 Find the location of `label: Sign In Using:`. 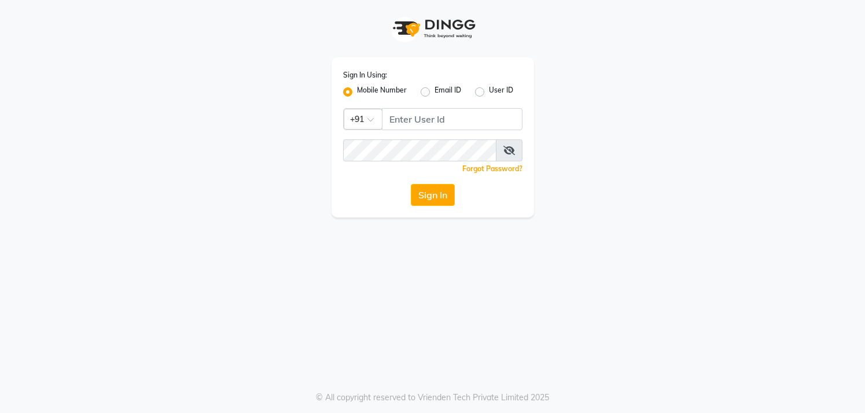

label: Sign In Using: is located at coordinates (365, 75).